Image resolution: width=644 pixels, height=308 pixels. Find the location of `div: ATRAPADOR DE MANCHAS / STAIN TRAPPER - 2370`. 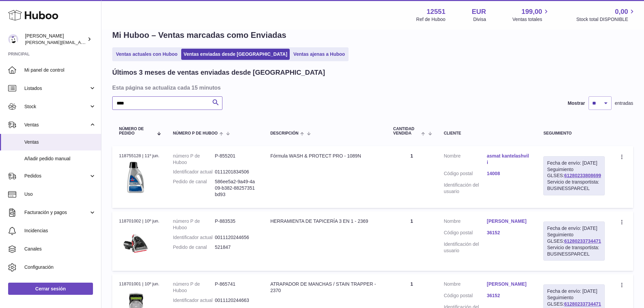

div: ATRAPADOR DE MANCHAS / STAIN TRAPPER - 2370 is located at coordinates (325, 287).